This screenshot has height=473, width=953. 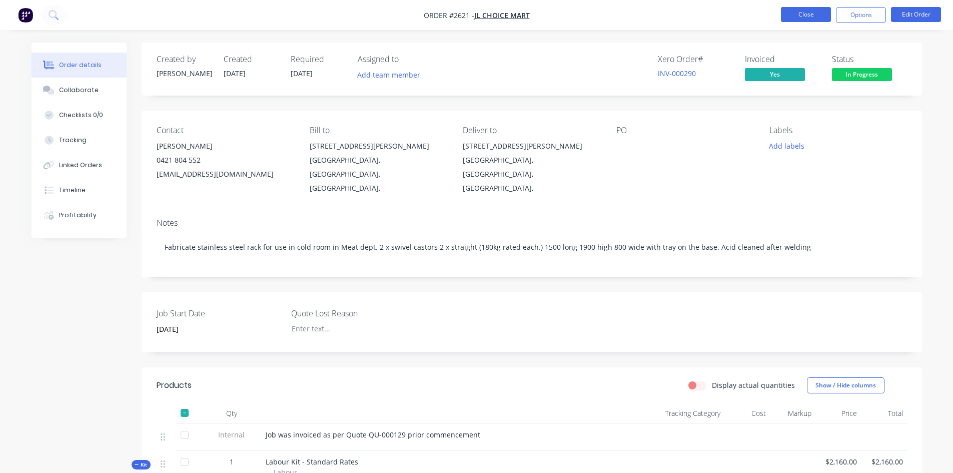 I want to click on div: Kit, so click(x=141, y=464).